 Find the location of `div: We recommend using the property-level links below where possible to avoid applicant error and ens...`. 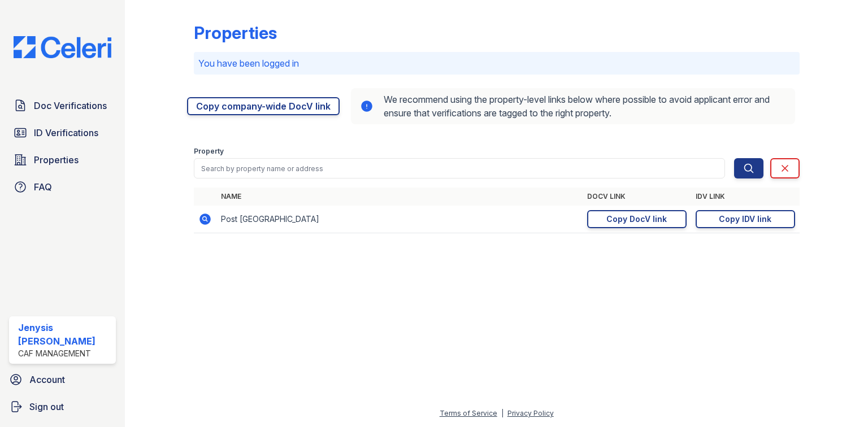

div: We recommend using the property-level links below where possible to avoid applicant error and ens... is located at coordinates (573, 106).